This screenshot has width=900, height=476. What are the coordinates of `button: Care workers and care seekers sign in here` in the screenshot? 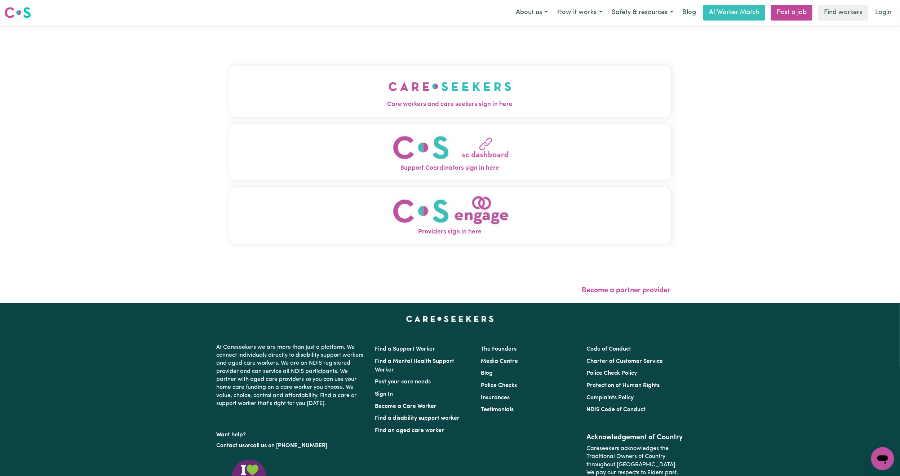 It's located at (450, 91).